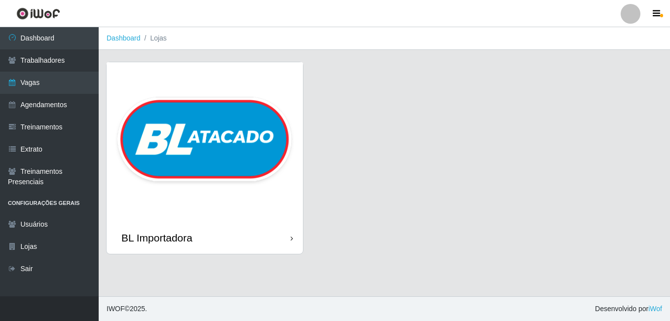 The width and height of the screenshot is (670, 321). I want to click on img: cardImg, so click(205, 142).